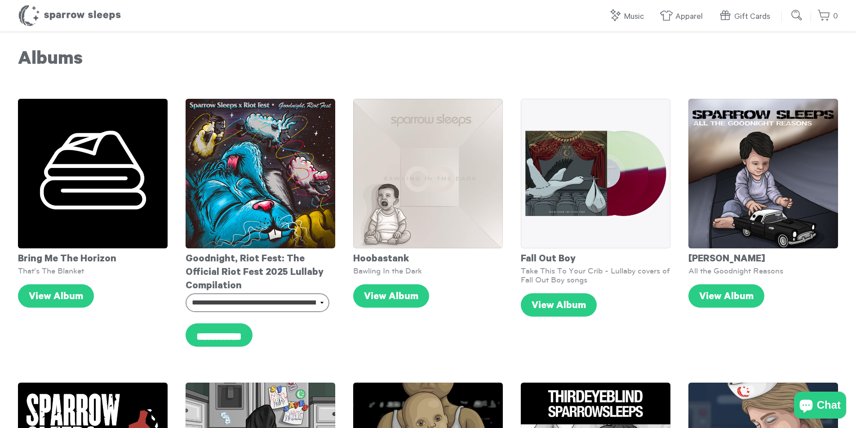  I want to click on div: Goodnight, Riot Fest: The Official Riot Fest 2025 Lullaby Compilation, so click(260, 271).